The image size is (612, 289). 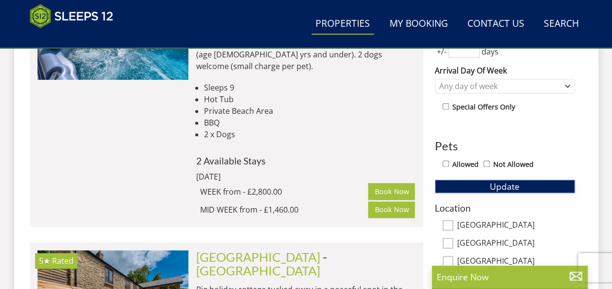 I want to click on li: Hot Tub, so click(x=309, y=99).